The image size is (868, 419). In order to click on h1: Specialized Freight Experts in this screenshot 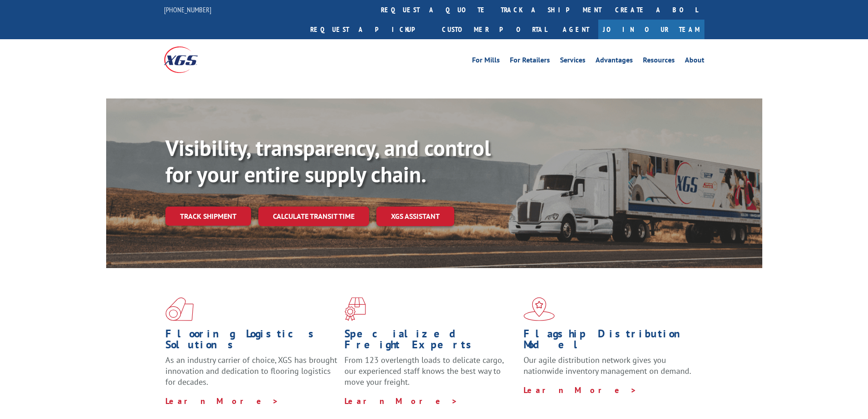, I will do `click(431, 341)`.